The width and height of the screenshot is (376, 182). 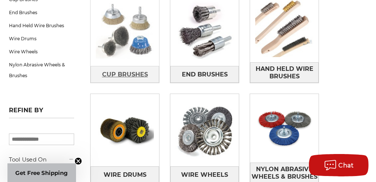 I want to click on a: Wire Drums, so click(x=42, y=38).